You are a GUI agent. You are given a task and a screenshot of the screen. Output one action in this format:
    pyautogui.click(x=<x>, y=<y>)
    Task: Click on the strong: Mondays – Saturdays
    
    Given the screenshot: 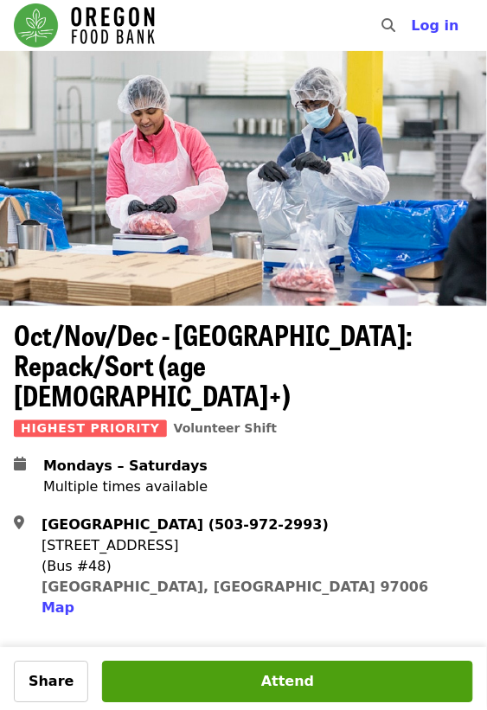 What is the action you would take?
    pyautogui.click(x=125, y=466)
    